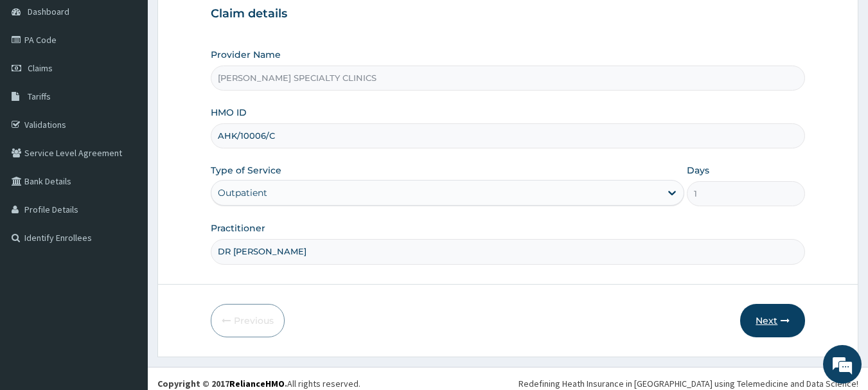  Describe the element at coordinates (125, 280) in the screenshot. I see `textarea: Type your message and hit 'Enter'` at that location.